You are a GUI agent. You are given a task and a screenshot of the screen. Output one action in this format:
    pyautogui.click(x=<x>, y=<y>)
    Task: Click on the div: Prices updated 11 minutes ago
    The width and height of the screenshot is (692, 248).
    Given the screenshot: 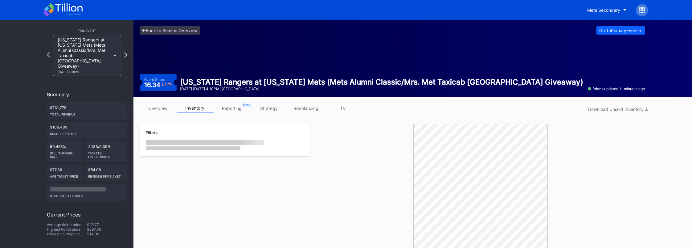 What is the action you would take?
    pyautogui.click(x=617, y=88)
    